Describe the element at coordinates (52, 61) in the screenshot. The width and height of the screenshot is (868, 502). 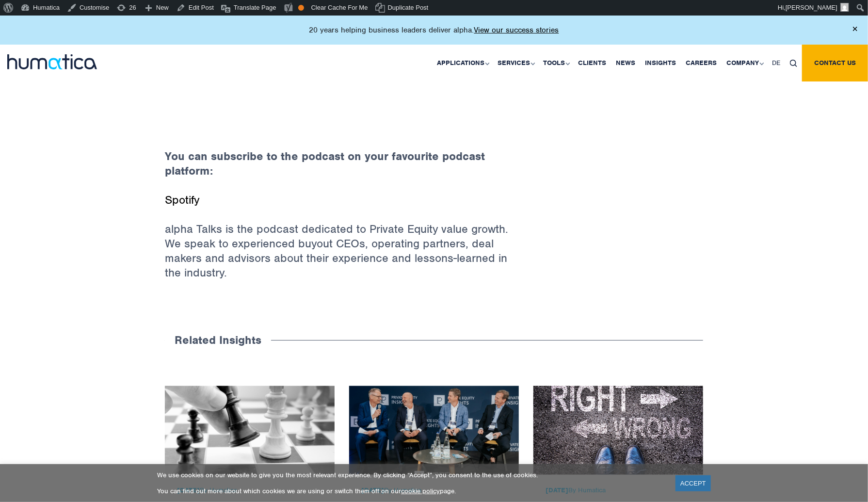
I see `img: logo` at that location.